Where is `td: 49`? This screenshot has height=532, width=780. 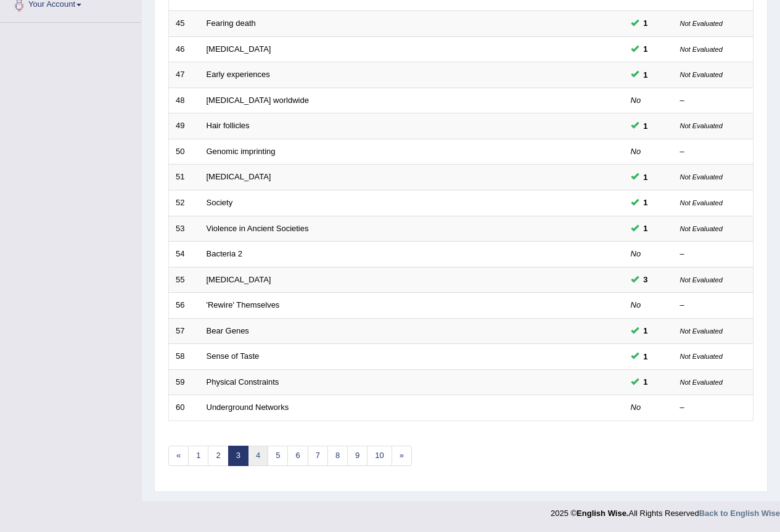
td: 49 is located at coordinates (184, 127).